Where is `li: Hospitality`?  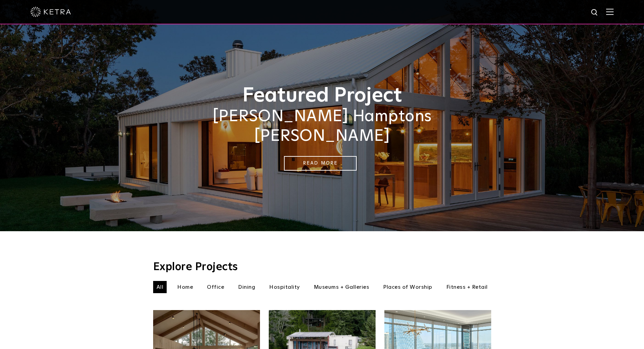 li: Hospitality is located at coordinates (285, 287).